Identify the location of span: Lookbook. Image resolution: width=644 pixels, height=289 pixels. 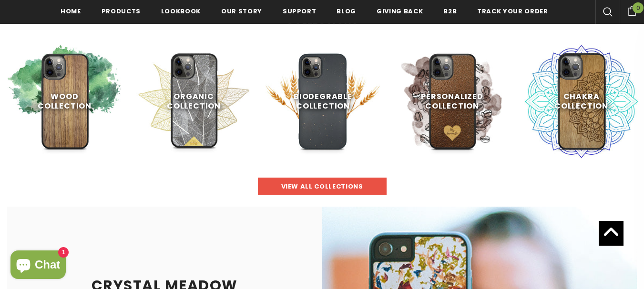
(181, 11).